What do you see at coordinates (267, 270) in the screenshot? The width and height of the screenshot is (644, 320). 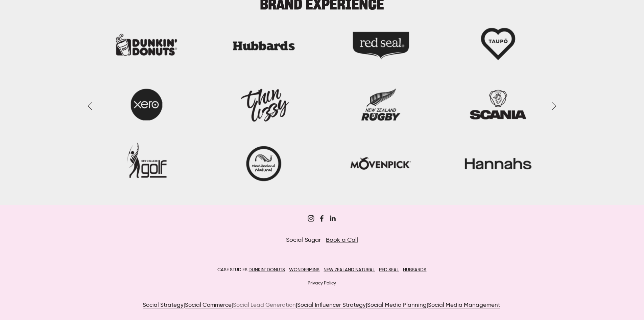 I see `u: DUNKIN’ DONUTS` at bounding box center [267, 270].